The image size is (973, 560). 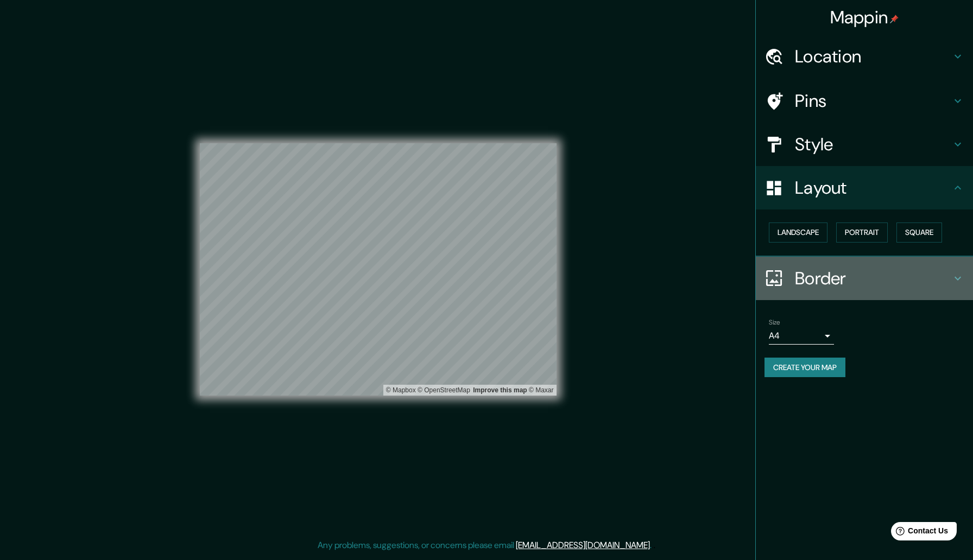 What do you see at coordinates (541, 391) in the screenshot?
I see `a: Maxar` at bounding box center [541, 391].